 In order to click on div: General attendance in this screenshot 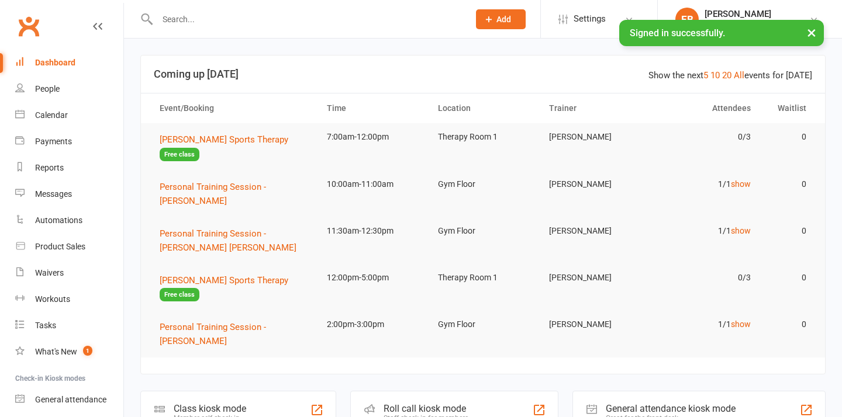, I will do `click(71, 400)`.